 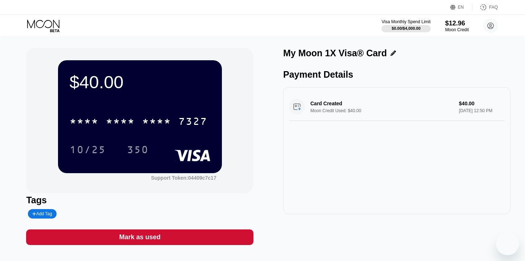 What do you see at coordinates (183, 178) in the screenshot?
I see `div: Support Token: 04409c7c17` at bounding box center [183, 178].